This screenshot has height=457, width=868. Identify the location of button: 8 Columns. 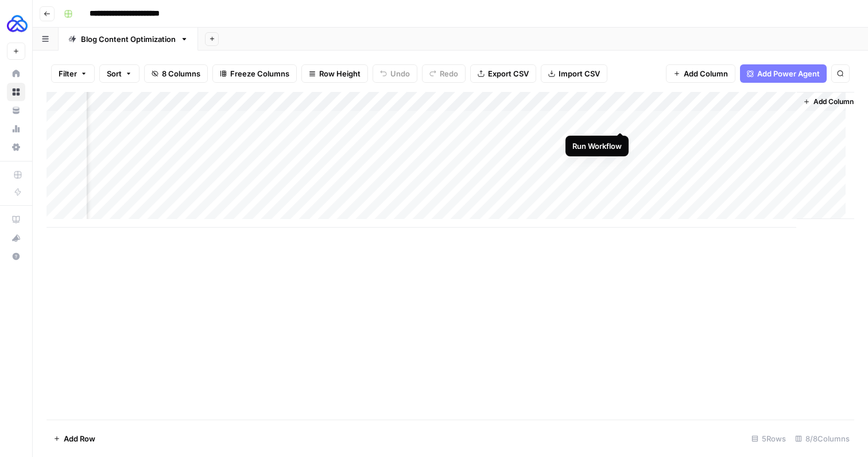
(175, 73).